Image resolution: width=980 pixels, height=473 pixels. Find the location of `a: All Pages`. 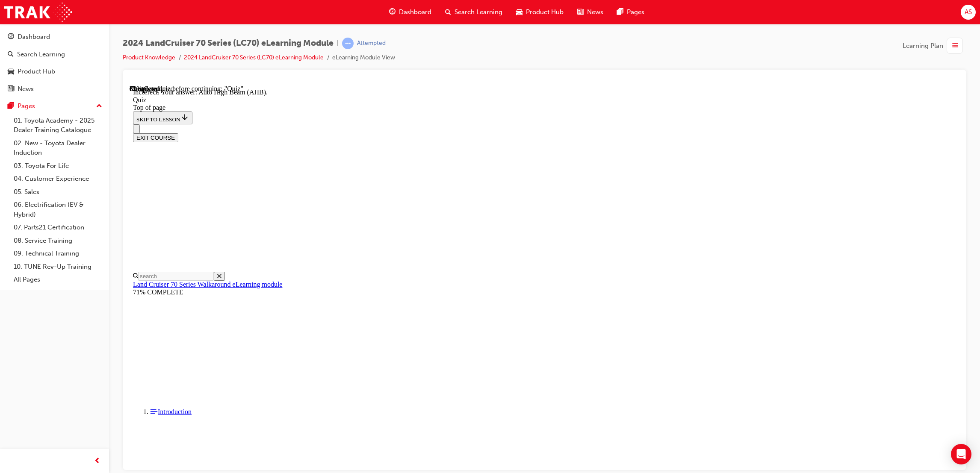

a: All Pages is located at coordinates (57, 280).